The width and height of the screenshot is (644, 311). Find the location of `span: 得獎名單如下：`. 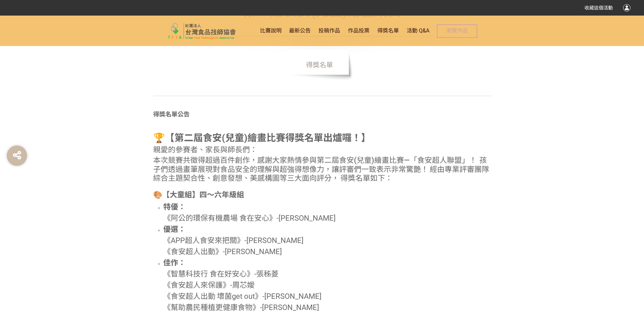

span: 得獎名單如下： is located at coordinates (367, 178).